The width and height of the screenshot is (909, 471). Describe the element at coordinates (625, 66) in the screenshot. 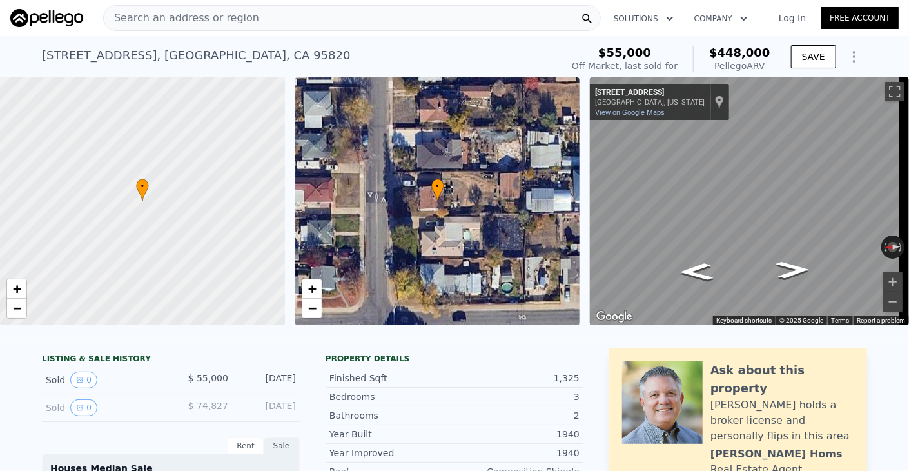

I see `div: Off Market, last sold for` at that location.